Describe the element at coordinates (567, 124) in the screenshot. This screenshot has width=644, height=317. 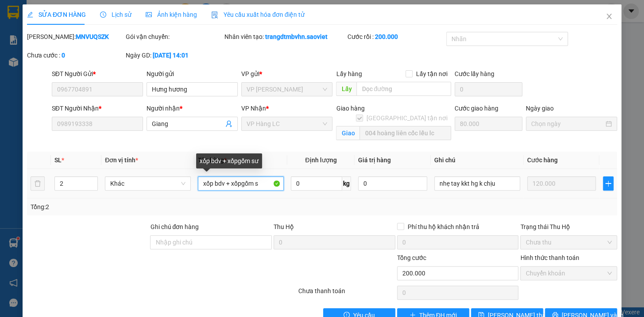
I see `input: Ngày giao` at that location.